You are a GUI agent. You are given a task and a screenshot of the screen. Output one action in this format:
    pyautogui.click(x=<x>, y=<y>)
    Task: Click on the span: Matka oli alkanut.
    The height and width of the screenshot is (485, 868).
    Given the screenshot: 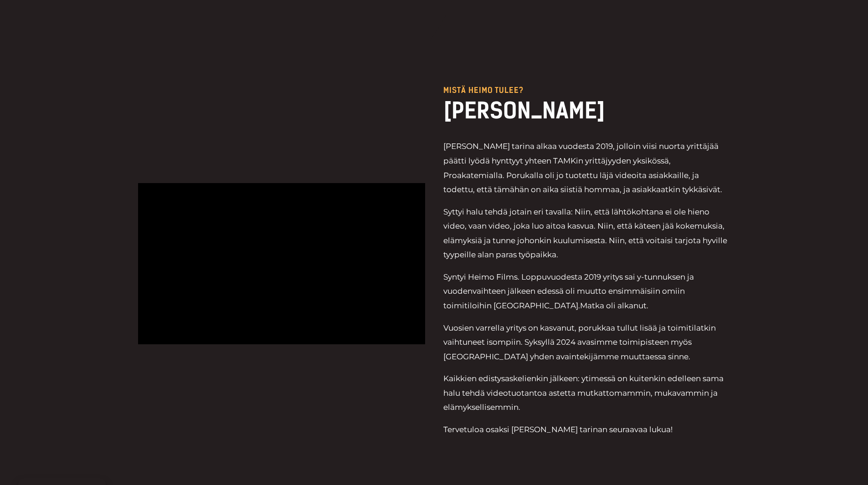 What is the action you would take?
    pyautogui.click(x=614, y=306)
    